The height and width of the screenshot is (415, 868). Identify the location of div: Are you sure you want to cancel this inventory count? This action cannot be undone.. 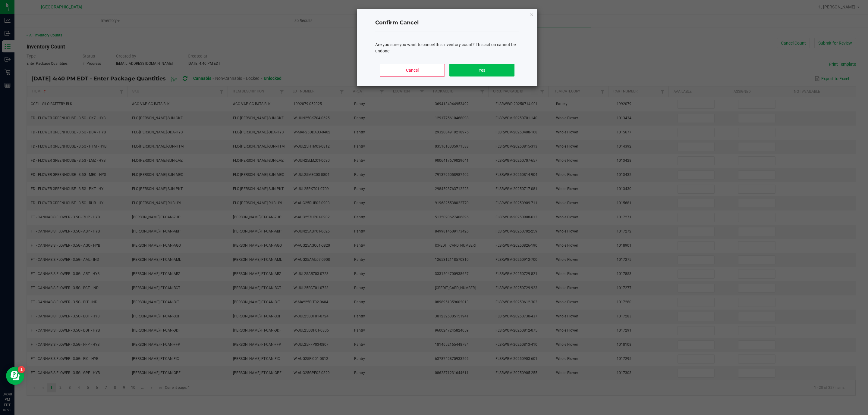
(448, 48).